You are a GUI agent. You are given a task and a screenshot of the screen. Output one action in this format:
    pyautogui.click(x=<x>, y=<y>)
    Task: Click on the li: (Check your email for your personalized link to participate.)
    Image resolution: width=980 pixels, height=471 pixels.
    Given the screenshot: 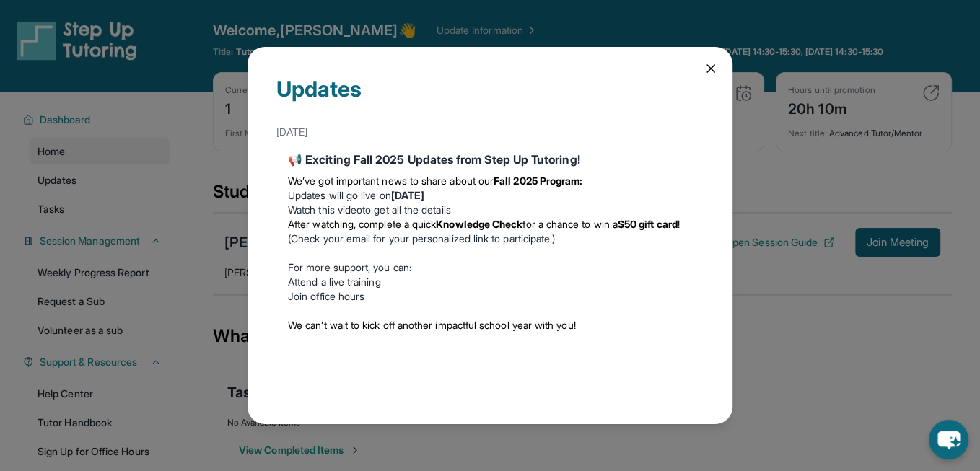 What is the action you would take?
    pyautogui.click(x=490, y=231)
    